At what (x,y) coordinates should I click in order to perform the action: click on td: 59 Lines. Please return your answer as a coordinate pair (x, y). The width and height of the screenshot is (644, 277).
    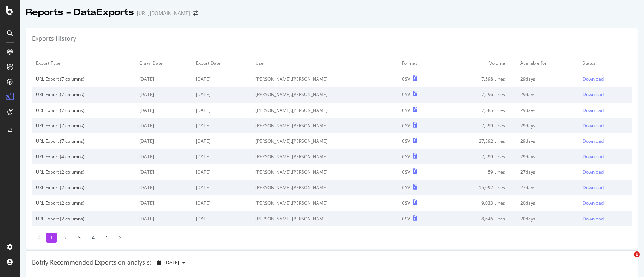
    Looking at the image, I should click on (478, 172).